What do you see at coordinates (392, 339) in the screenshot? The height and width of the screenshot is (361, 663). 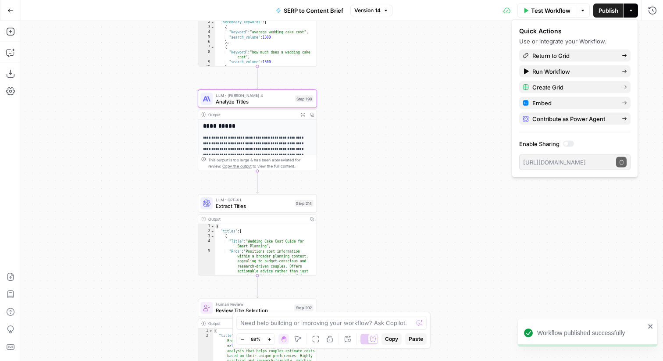 I see `span: Copy` at bounding box center [392, 339].